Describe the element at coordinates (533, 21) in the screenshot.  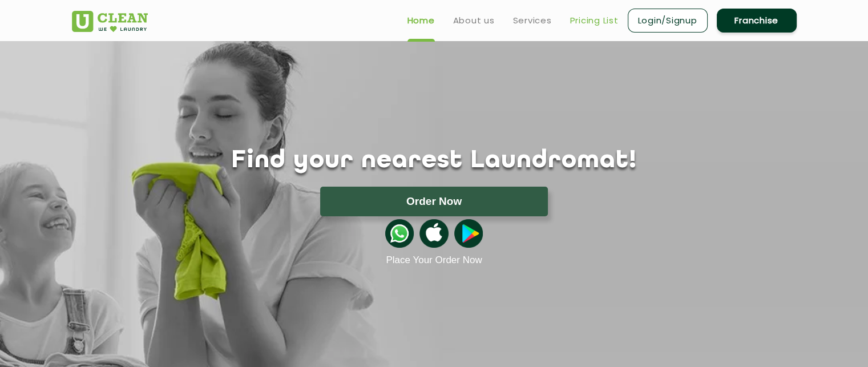
I see `a: Services` at that location.